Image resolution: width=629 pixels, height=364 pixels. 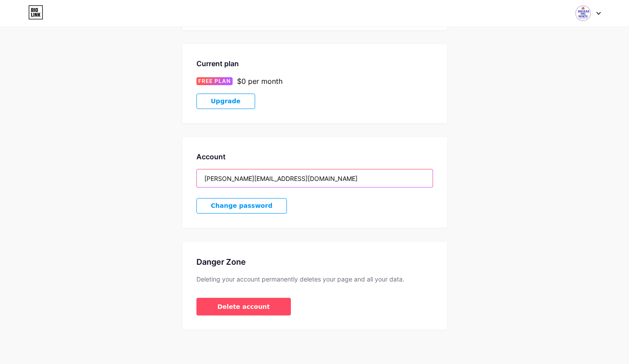 What do you see at coordinates (244, 307) in the screenshot?
I see `span: Delete account` at bounding box center [244, 307].